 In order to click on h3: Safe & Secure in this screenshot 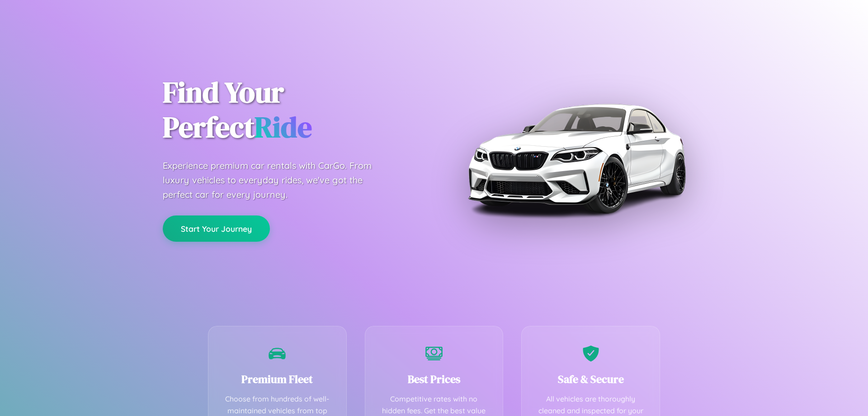, I will do `click(591, 379)`.